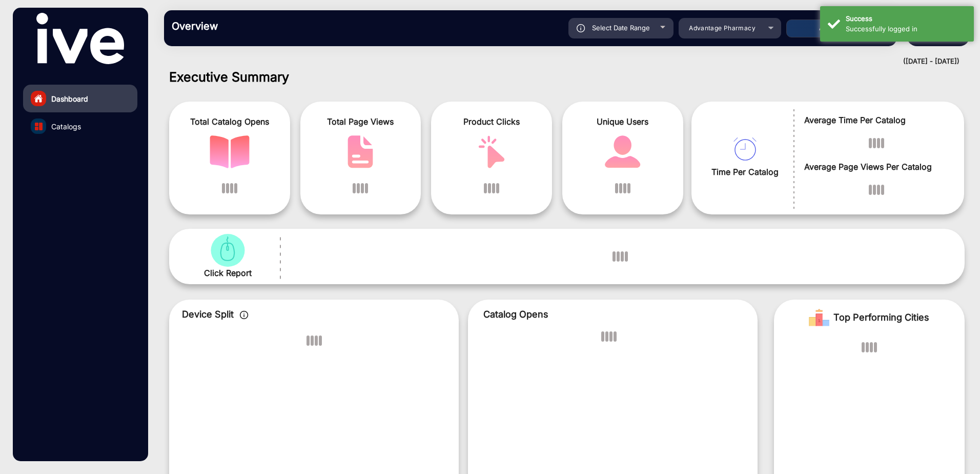 This screenshot has height=474, width=980. What do you see at coordinates (906, 19) in the screenshot?
I see `div: Success` at bounding box center [906, 19].